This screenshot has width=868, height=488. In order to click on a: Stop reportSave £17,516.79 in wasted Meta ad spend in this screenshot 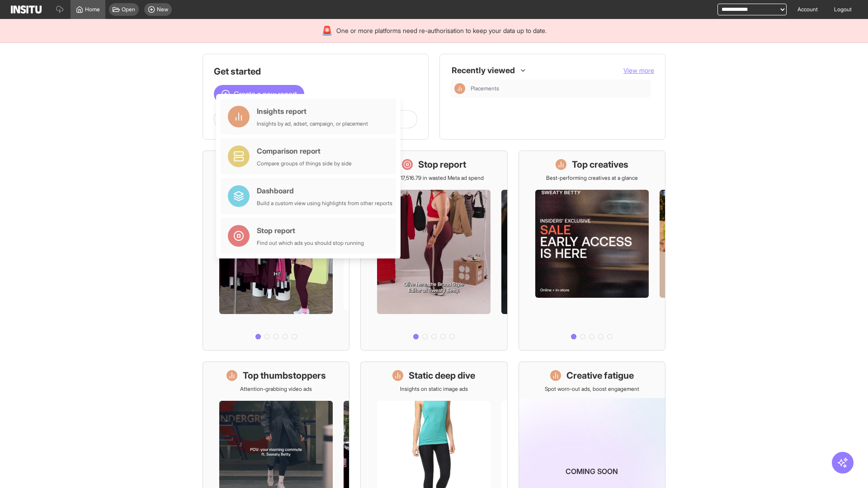, I will do `click(433, 250)`.